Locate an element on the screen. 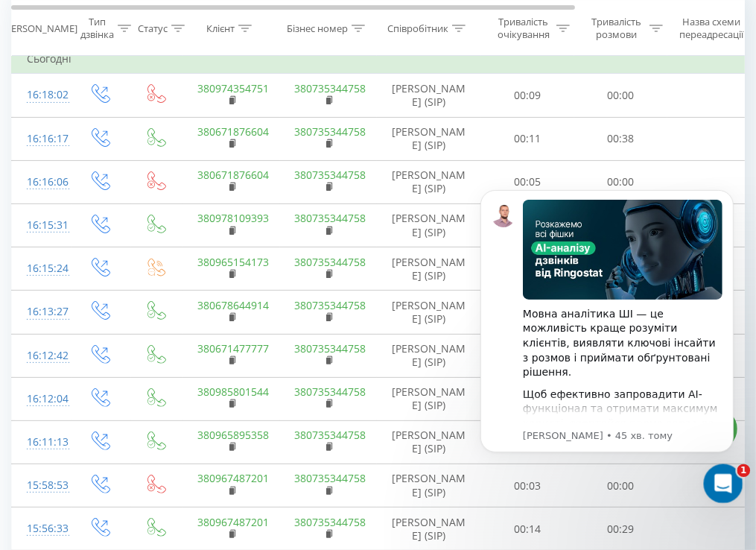 The image size is (756, 550). div: Message content is located at coordinates (165, 144).